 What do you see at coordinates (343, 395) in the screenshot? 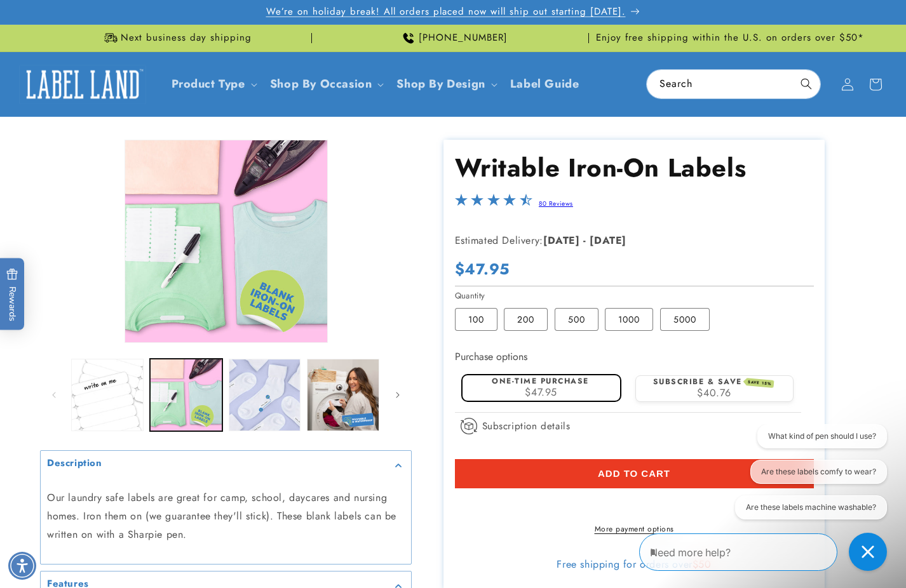
I see `button: Load image 4 in gallery view` at bounding box center [343, 395].